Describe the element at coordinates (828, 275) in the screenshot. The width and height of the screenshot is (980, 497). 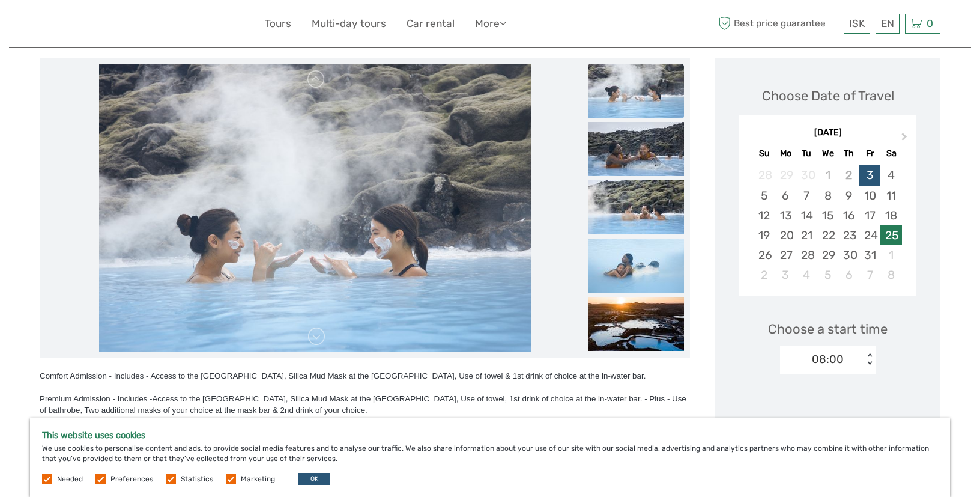
I see `div: Choose Wednesday, November 5th, 2025` at that location.